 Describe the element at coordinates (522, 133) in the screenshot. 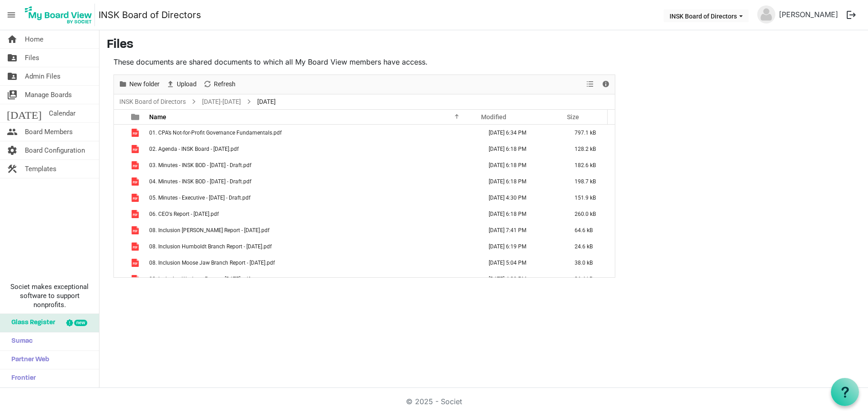

I see `td: September 12, 2025 6:34 PM column header Modified` at that location.